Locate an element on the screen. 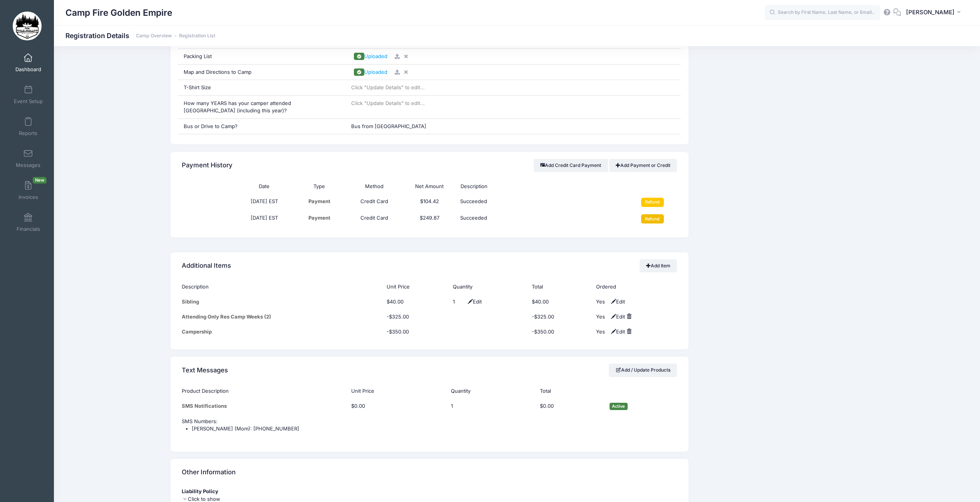 Image resolution: width=980 pixels, height=502 pixels. div: T-Shirt Size is located at coordinates (262, 88).